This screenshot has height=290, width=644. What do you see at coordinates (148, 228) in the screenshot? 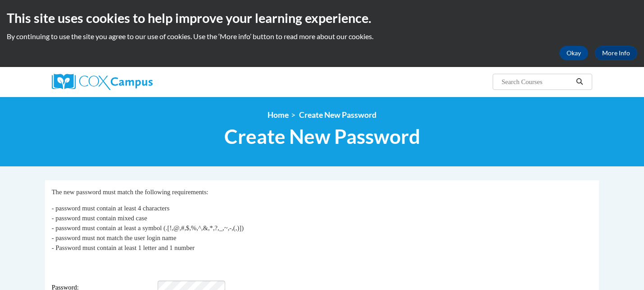
I see `span: - password must contain at least 4 characters - password must contain mixed case - password must ...` at bounding box center [148, 228].